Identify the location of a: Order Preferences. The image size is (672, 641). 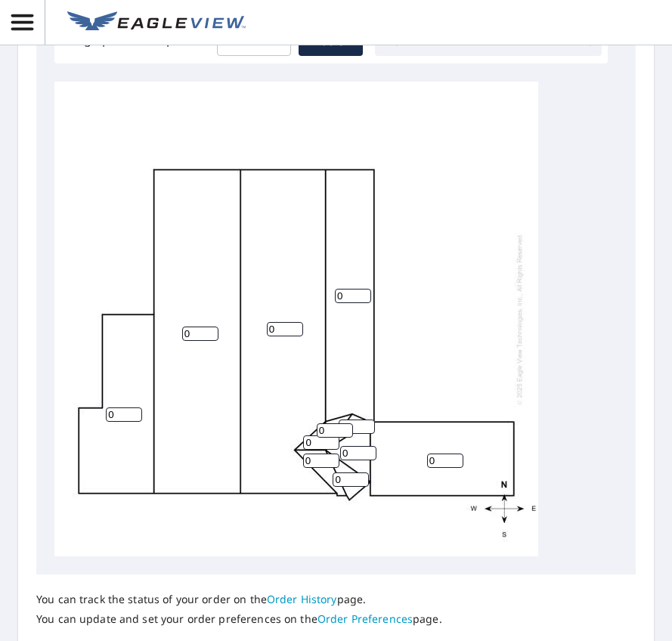
(365, 619).